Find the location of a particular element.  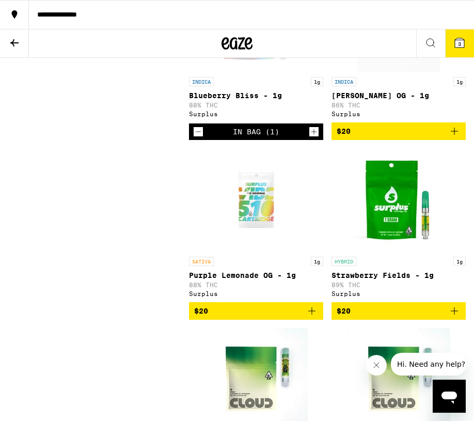

a: Open page for Strawberry Fields - 1g from Surplus is located at coordinates (398, 225).